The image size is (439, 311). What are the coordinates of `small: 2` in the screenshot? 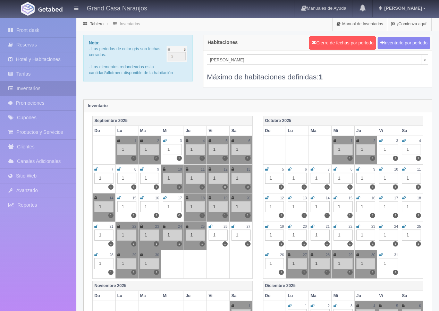 It's located at (158, 141).